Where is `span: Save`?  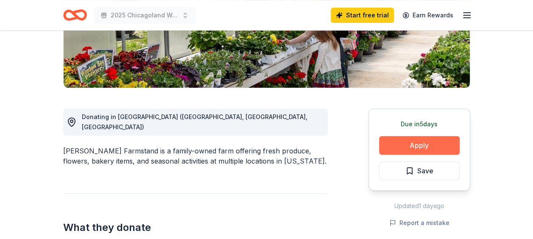
span: Save is located at coordinates (425, 171).